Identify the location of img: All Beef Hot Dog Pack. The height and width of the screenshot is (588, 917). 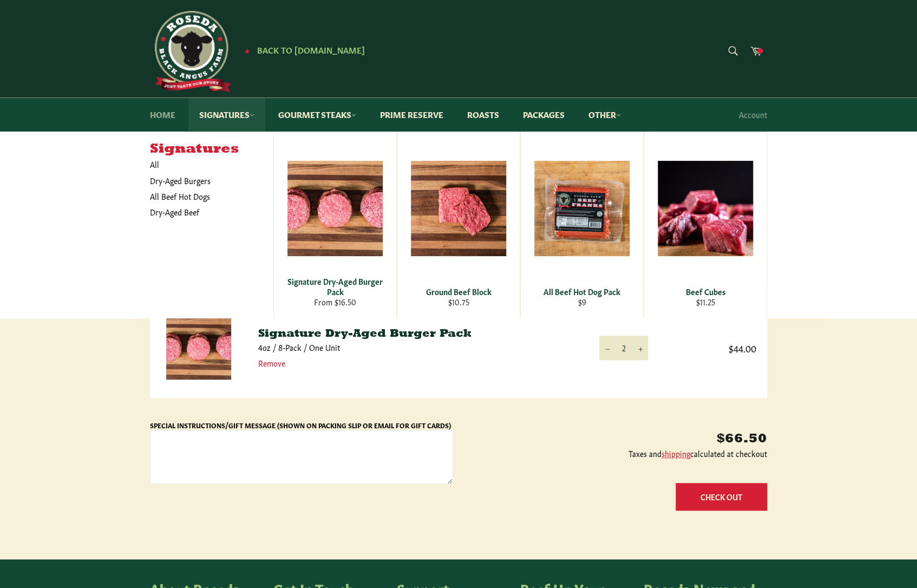
(582, 208).